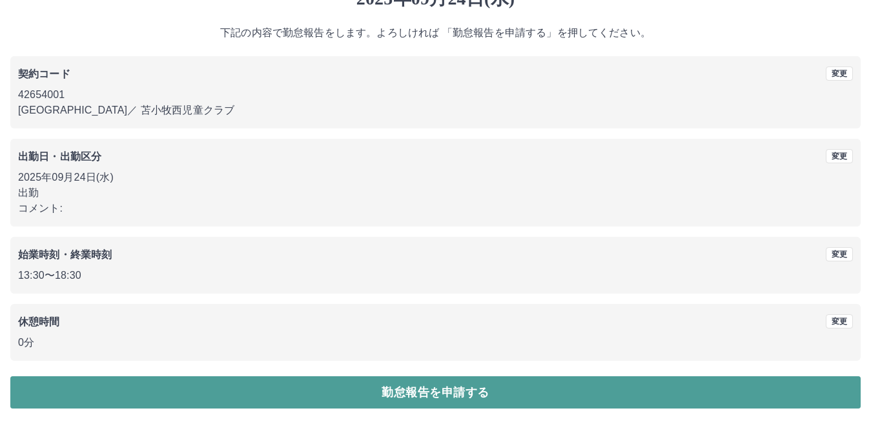 The height and width of the screenshot is (424, 871). I want to click on button: 勤怠報告を申請する, so click(435, 393).